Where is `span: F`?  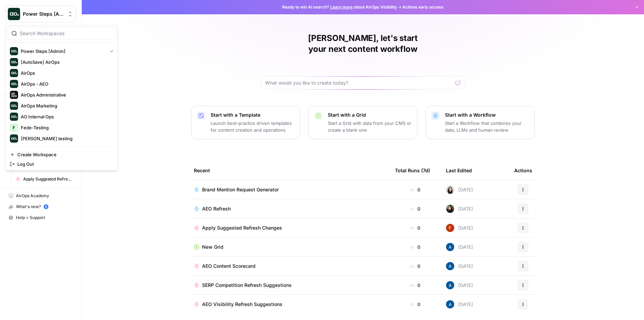
span: F is located at coordinates (14, 127).